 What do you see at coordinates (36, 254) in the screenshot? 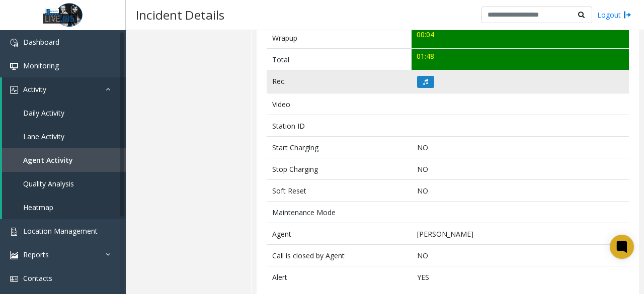
I see `span: Reports` at bounding box center [36, 254].